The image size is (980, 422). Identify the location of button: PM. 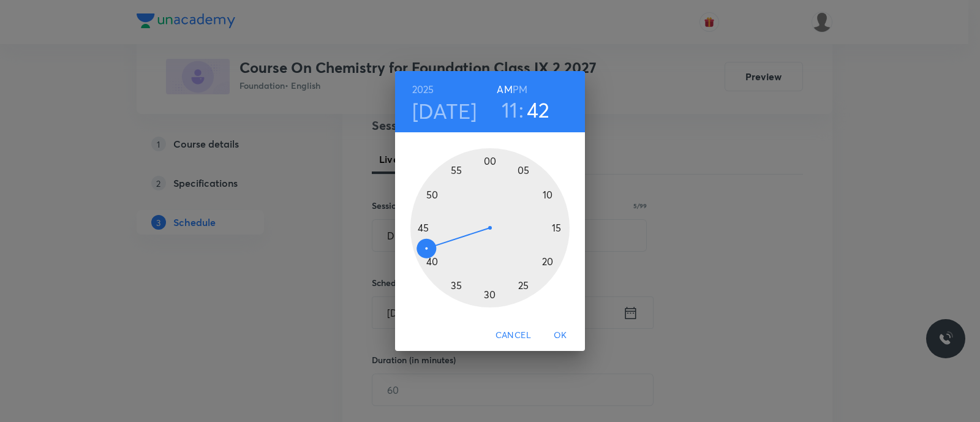
(520, 89).